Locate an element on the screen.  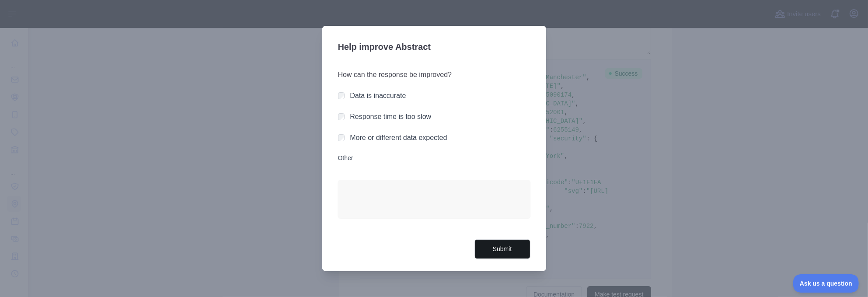
h3: Help improve Abstract is located at coordinates (434, 48).